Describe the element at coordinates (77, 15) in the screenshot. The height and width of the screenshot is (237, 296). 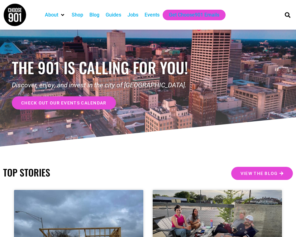
I see `a: Shop` at that location.